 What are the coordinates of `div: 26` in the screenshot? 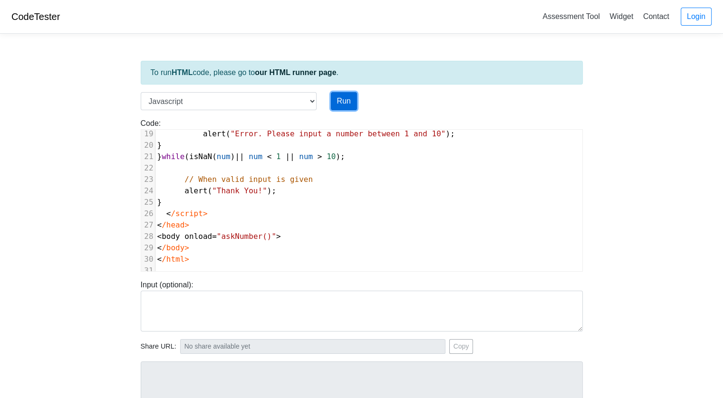 It's located at (148, 214).